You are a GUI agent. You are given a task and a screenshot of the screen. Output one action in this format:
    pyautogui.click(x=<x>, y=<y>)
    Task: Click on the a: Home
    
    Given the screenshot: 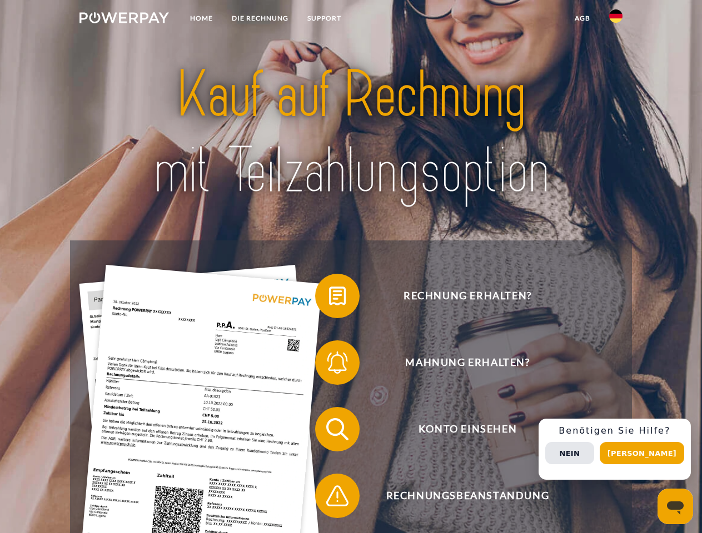 What is the action you would take?
    pyautogui.click(x=201, y=18)
    